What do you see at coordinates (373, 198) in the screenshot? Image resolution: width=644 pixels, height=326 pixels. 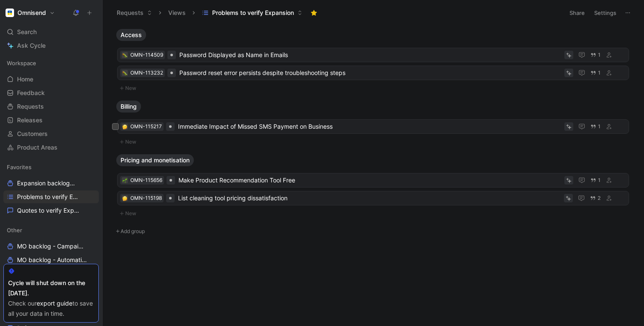 I see `a: 🤔OMN-115198List cleaning tool pricing dissatisfaction2` at bounding box center [373, 198].